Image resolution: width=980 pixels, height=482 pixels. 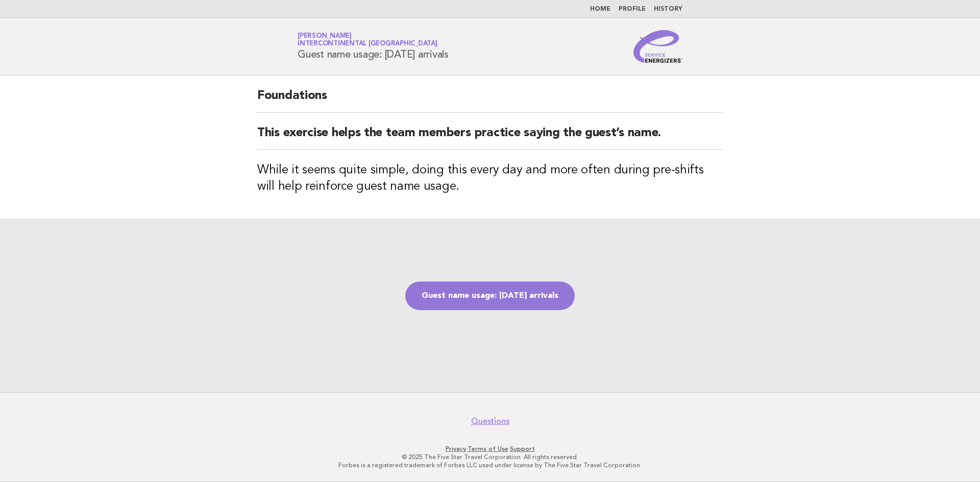 What do you see at coordinates (490, 100) in the screenshot?
I see `h2: Foundations` at bounding box center [490, 100].